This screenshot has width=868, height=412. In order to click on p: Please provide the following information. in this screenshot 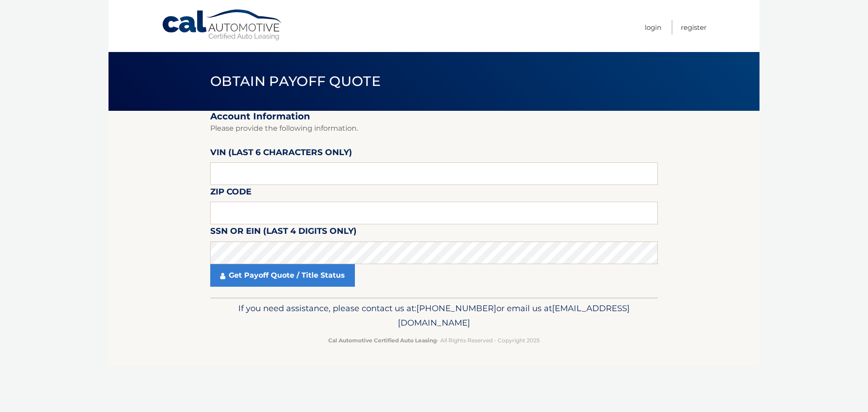, I will do `click(434, 128)`.